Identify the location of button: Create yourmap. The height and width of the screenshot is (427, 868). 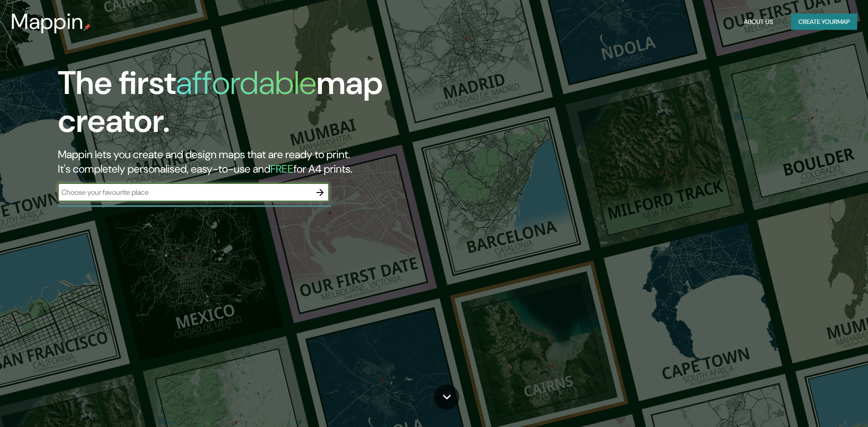
(824, 22).